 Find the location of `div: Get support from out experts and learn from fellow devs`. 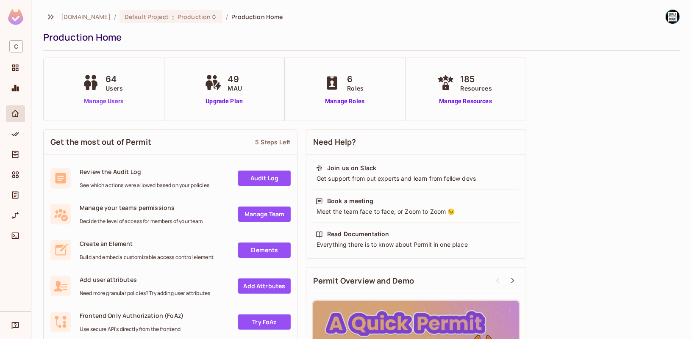

div: Get support from out experts and learn from fellow devs is located at coordinates (416, 179).